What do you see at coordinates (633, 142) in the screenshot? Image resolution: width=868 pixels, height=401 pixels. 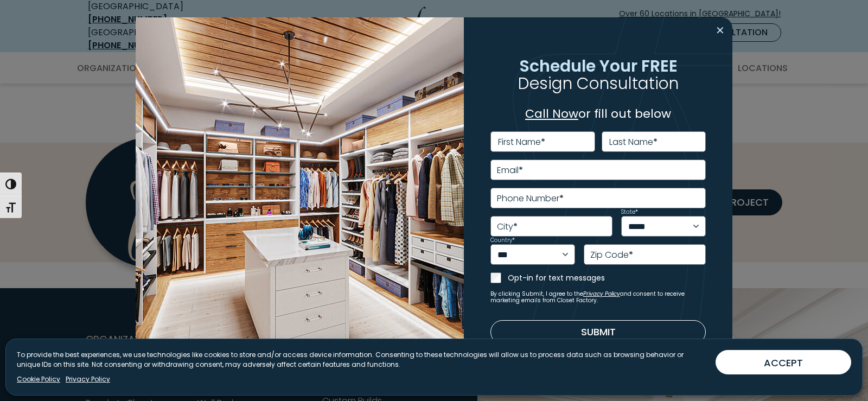 I see `label: Last Name` at bounding box center [633, 142].